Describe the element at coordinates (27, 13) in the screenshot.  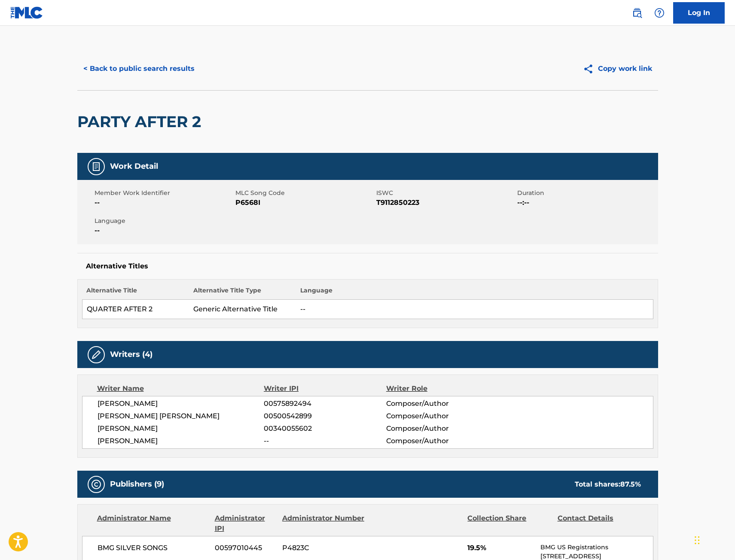
I see `img: MLC Logo` at that location.